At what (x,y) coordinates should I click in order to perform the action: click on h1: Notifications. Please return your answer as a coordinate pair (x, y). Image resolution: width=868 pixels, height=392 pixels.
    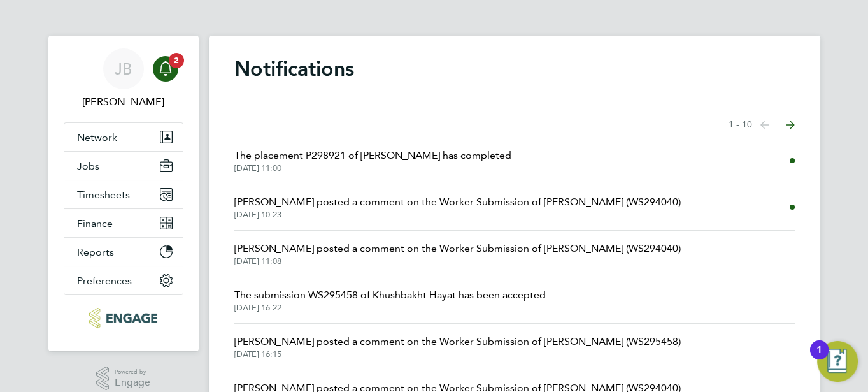
    Looking at the image, I should click on (515, 69).